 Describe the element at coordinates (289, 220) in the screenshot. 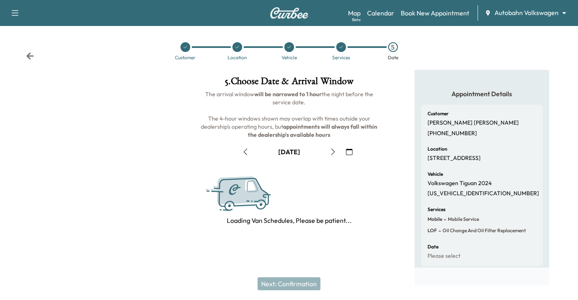

I see `p: Loading Van Schedules, Please be patient...` at that location.